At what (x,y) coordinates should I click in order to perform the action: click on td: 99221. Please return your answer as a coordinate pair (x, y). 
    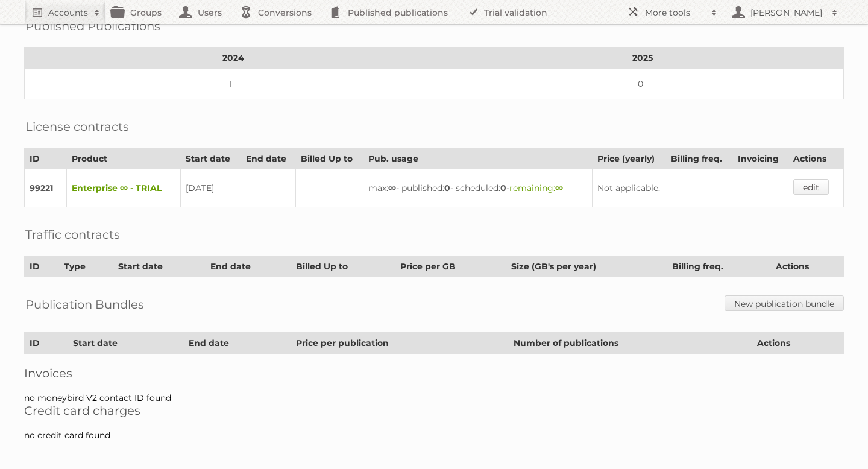
    Looking at the image, I should click on (46, 188).